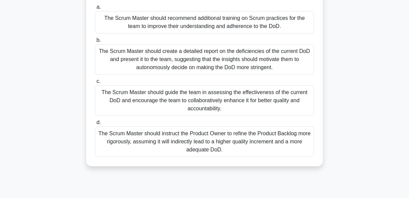  I want to click on span: b., so click(98, 40).